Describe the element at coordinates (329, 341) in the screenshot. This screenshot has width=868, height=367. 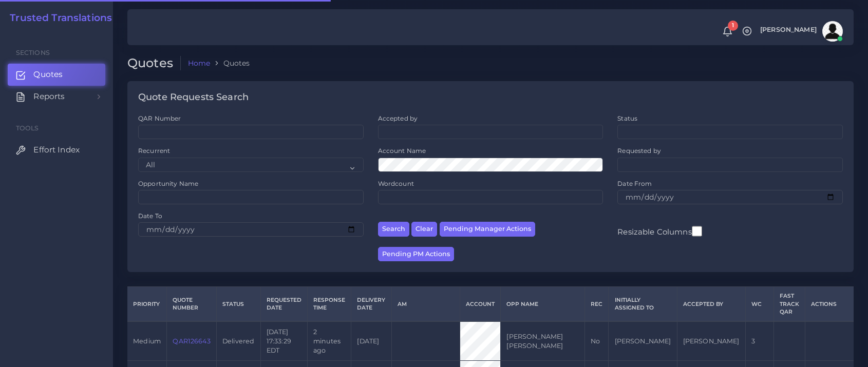
I see `td: 2 minutes ago` at that location.